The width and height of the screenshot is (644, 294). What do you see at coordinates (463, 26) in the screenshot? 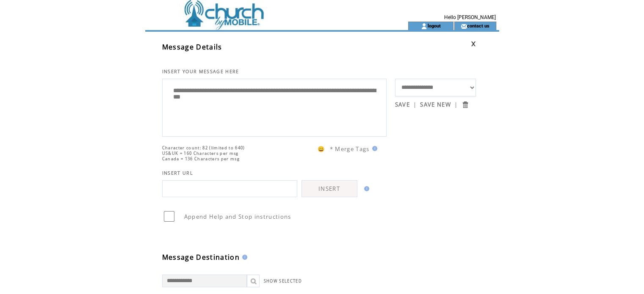
I see `img: contact_us_icon.gif` at bounding box center [463, 26].